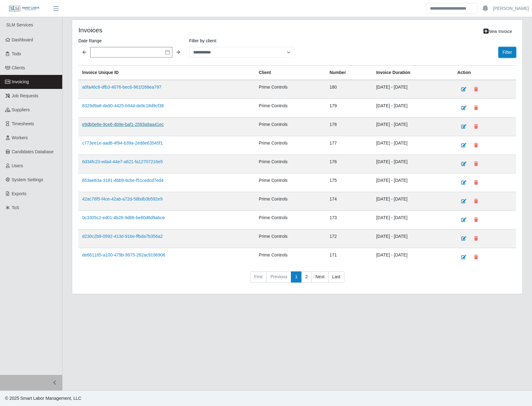 Image resolution: width=532 pixels, height=406 pixels. What do you see at coordinates (16, 208) in the screenshot?
I see `span: ToS` at bounding box center [16, 208].